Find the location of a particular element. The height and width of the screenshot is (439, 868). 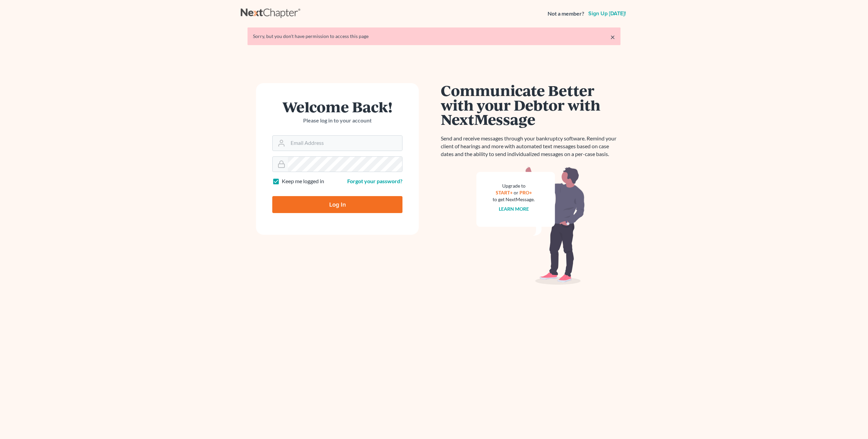

a: PRO+ is located at coordinates (526, 193).